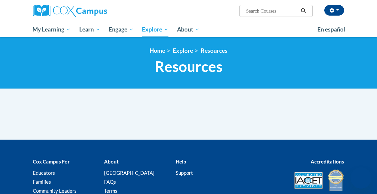 The image size is (377, 194). Describe the element at coordinates (121, 30) in the screenshot. I see `span: Engage` at that location.